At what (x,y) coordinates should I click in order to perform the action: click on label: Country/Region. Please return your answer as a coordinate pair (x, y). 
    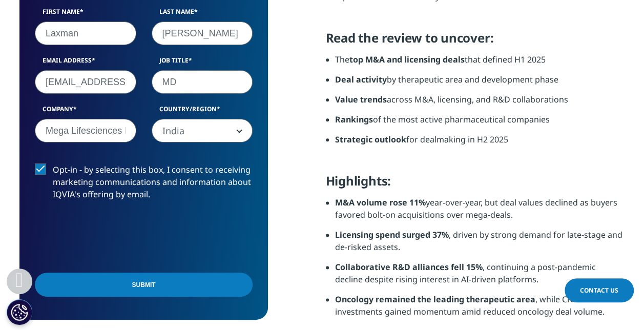
    Looking at the image, I should click on (202, 111).